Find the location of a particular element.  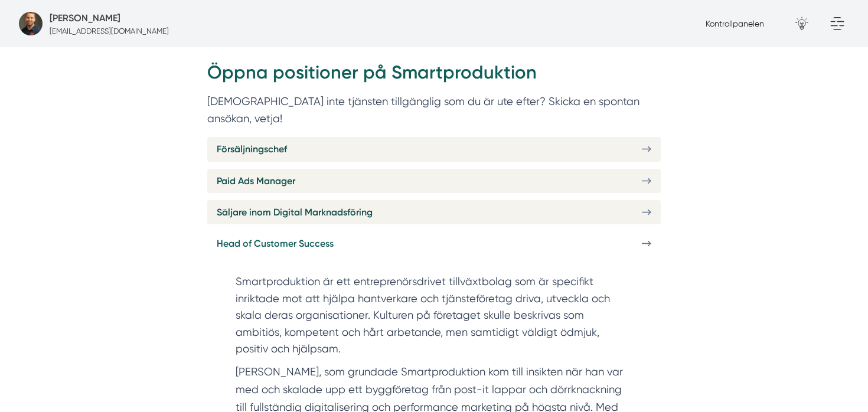

span: Paid Ads Manager is located at coordinates (256, 180).